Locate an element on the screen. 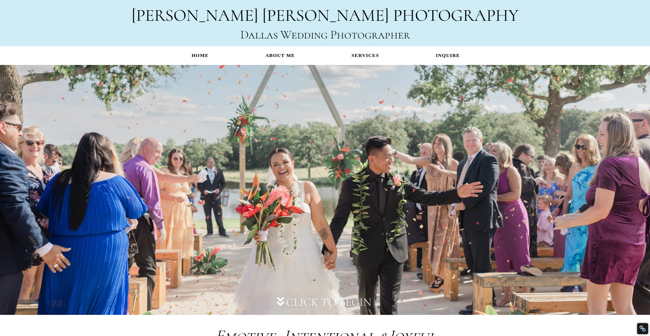 This screenshot has width=650, height=336. button: Click to Begin is located at coordinates (325, 302).